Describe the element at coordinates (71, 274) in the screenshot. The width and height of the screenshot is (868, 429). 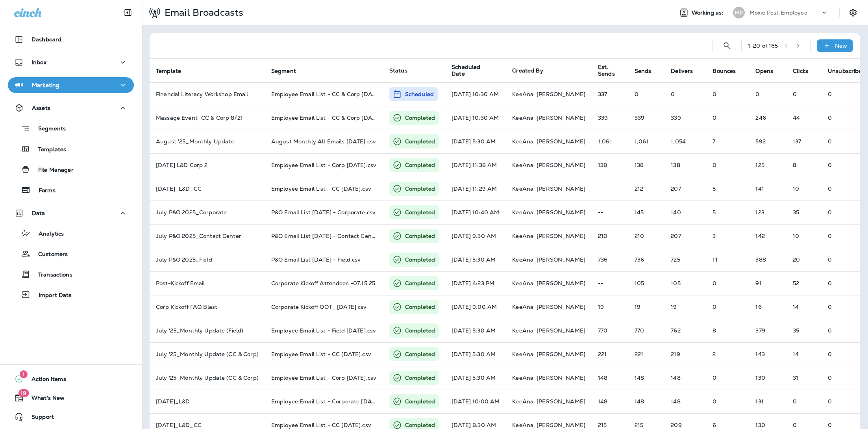
I see `button: Transactions` at that location.